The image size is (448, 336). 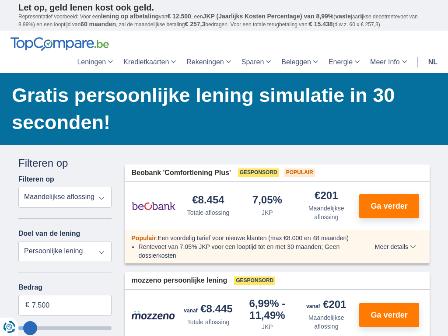 What do you see at coordinates (179, 16) in the screenshot?
I see `span: € 12.500` at bounding box center [179, 16].